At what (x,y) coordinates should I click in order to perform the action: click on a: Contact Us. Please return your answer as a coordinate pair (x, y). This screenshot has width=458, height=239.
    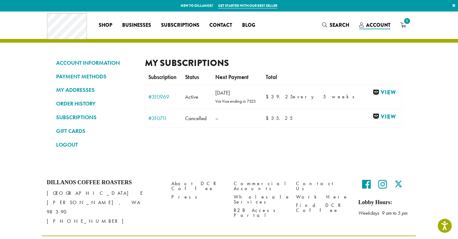
    Looking at the image, I should click on (323, 186).